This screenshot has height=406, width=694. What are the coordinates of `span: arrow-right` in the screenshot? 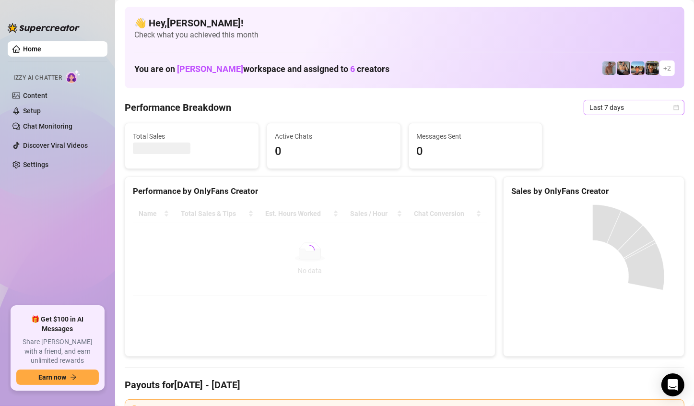 It's located at (73, 377).